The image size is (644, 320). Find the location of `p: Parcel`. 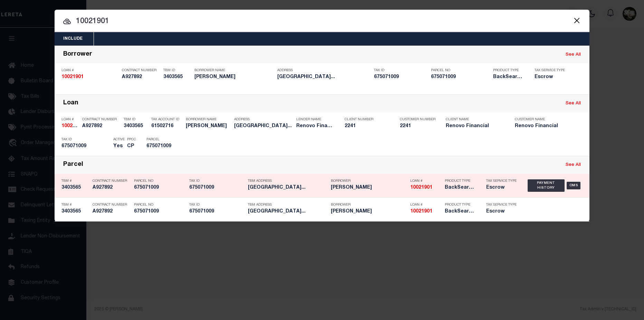

p: Parcel is located at coordinates (162, 139).